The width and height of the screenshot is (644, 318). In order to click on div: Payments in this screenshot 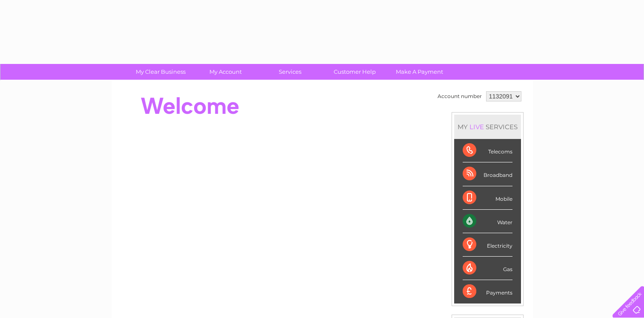, I will do `click(487, 291)`.